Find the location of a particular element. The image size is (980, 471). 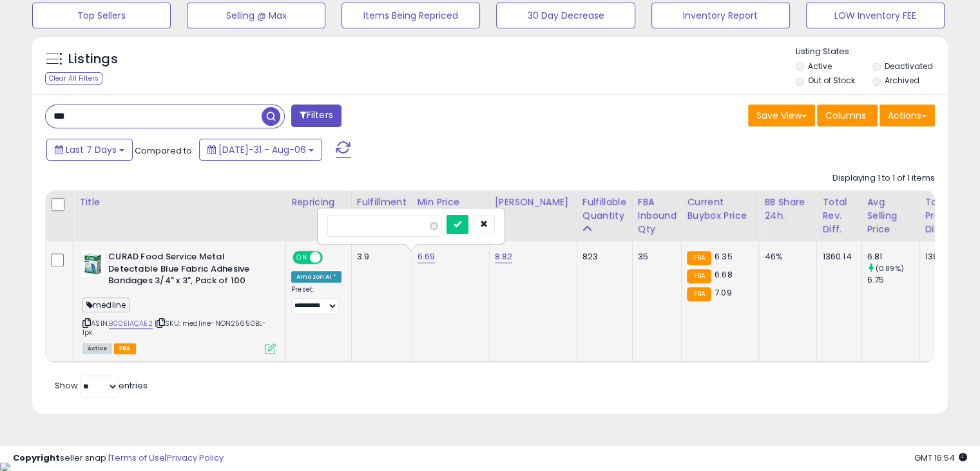

label: Active is located at coordinates (819, 66).